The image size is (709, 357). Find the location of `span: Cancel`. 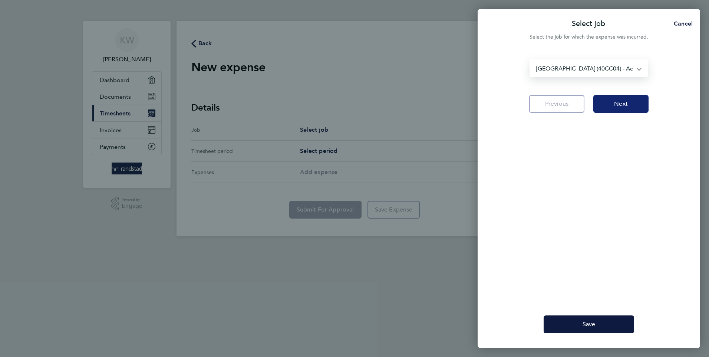

span: Cancel is located at coordinates (682, 23).